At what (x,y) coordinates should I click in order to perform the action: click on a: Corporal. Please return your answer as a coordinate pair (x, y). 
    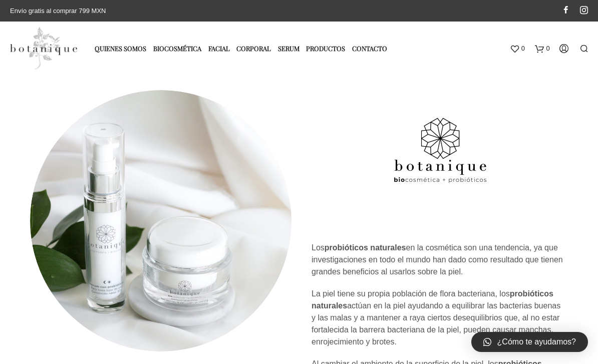
    Looking at the image, I should click on (256, 48).